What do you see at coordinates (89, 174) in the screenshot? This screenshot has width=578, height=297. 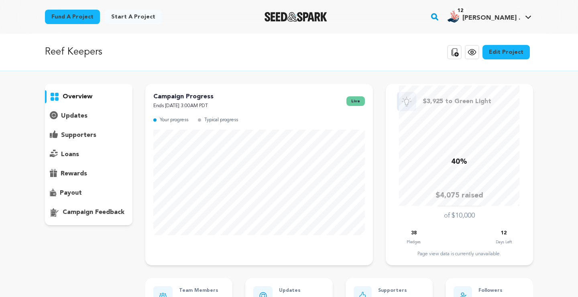 I see `button: rewards` at bounding box center [89, 174].